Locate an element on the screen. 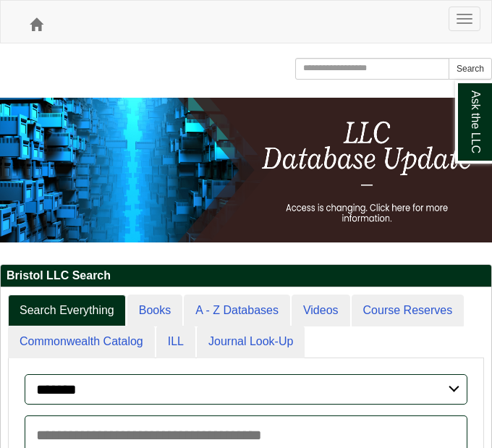 The height and width of the screenshot is (448, 492). button: Search is located at coordinates (471, 69).